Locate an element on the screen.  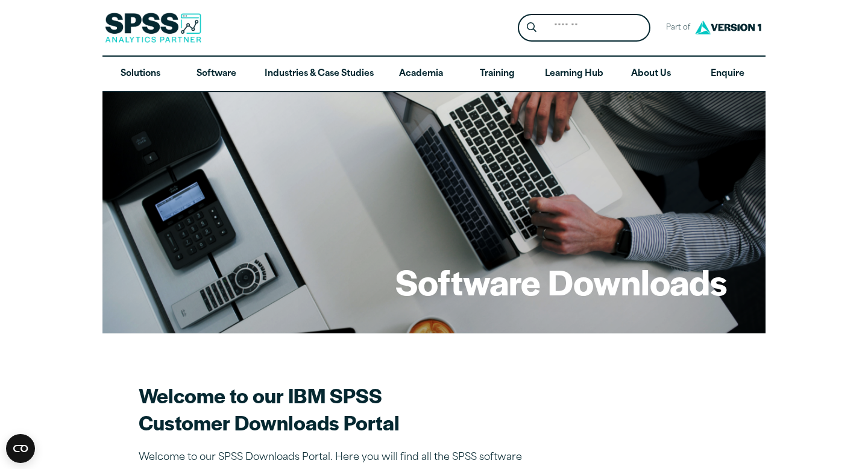
img: Version1 Logo is located at coordinates (728, 27).